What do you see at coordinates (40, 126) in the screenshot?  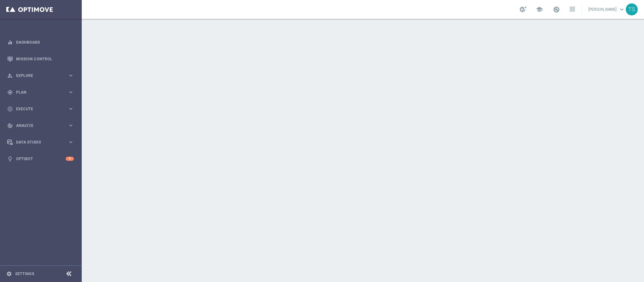 I see `div: track_changes Analyze keyboard_arrow_right` at bounding box center [40, 126].